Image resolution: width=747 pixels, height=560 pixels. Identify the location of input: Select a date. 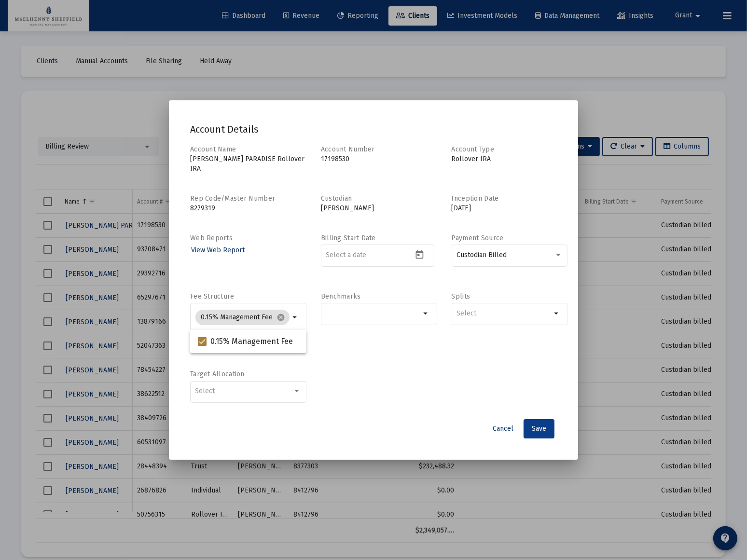
(369, 255).